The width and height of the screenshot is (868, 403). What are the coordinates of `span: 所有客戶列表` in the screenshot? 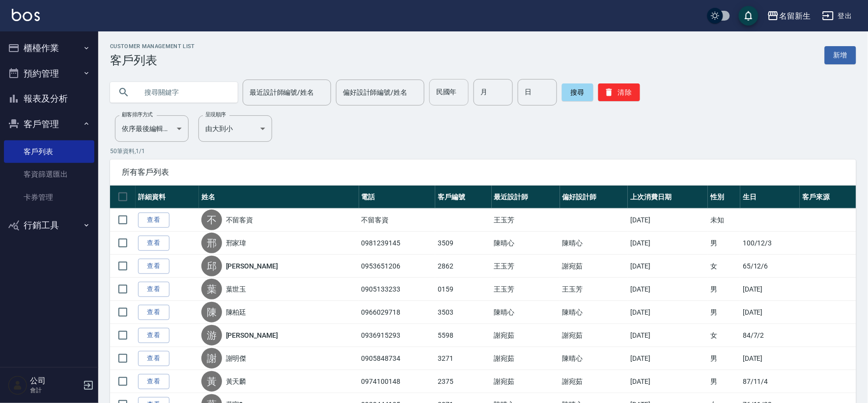 It's located at (483, 172).